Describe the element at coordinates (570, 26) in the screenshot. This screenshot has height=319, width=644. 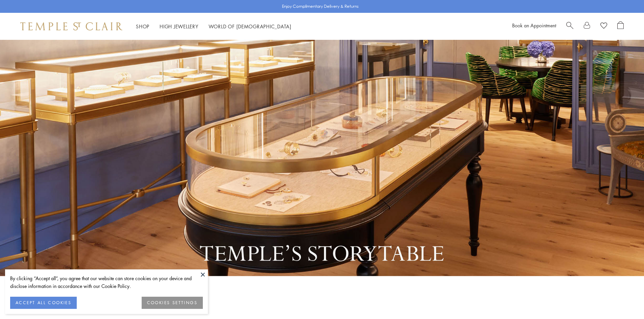
I see `a: Search` at that location.